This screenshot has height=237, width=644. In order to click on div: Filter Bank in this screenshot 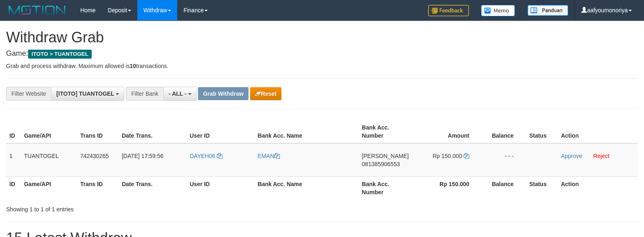, I will do `click(145, 94)`.